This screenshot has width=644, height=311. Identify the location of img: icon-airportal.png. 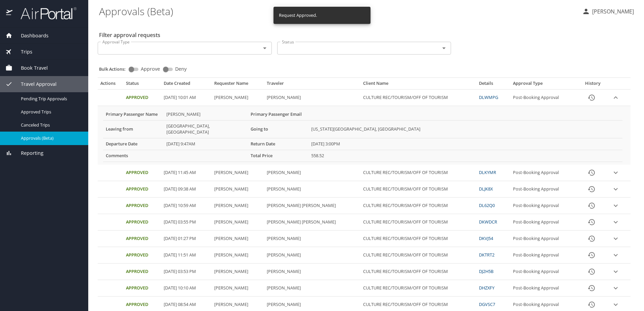
(9, 13).